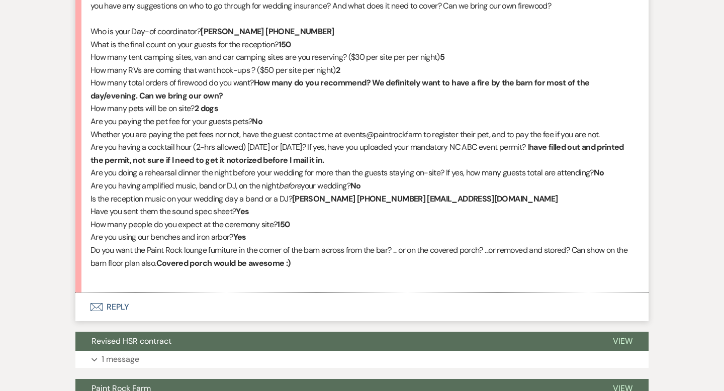 The image size is (724, 391). Describe the element at coordinates (340, 89) in the screenshot. I see `strong: How many do you recommend? We definitely want to have a fire by the barn for most of the day/even...` at that location.